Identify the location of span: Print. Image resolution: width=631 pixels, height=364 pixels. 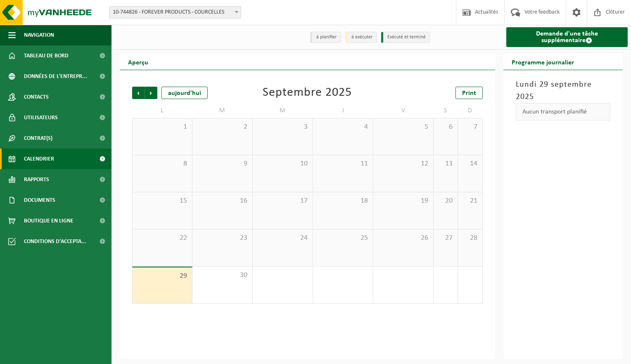
(469, 93).